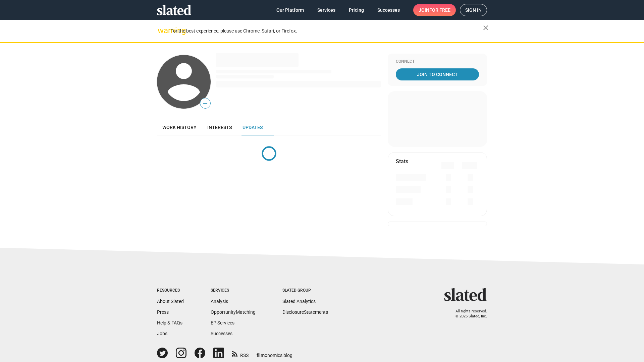 The image size is (644, 362). I want to click on span: Services, so click(326, 10).